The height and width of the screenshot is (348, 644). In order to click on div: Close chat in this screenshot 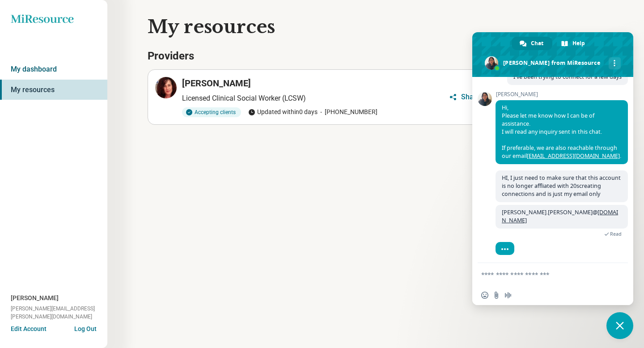, I will do `click(620, 325)`.